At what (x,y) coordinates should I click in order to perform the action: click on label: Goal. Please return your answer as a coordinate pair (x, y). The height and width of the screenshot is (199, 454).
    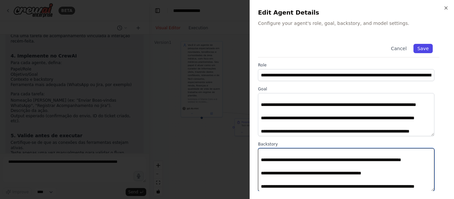
    Looking at the image, I should click on (349, 89).